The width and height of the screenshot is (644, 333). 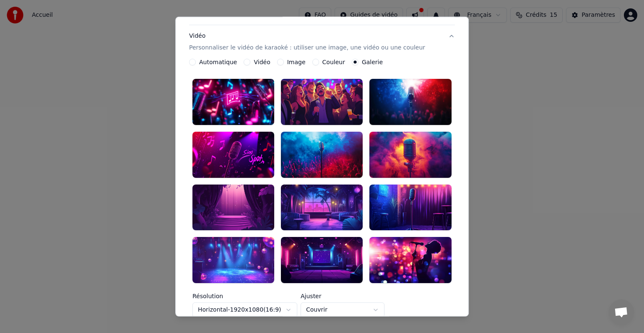 I want to click on button: VidéoPersonnaliser le vidéo de karaoké : utiliser une image, une vidéo ou une couleur, so click(x=322, y=42).